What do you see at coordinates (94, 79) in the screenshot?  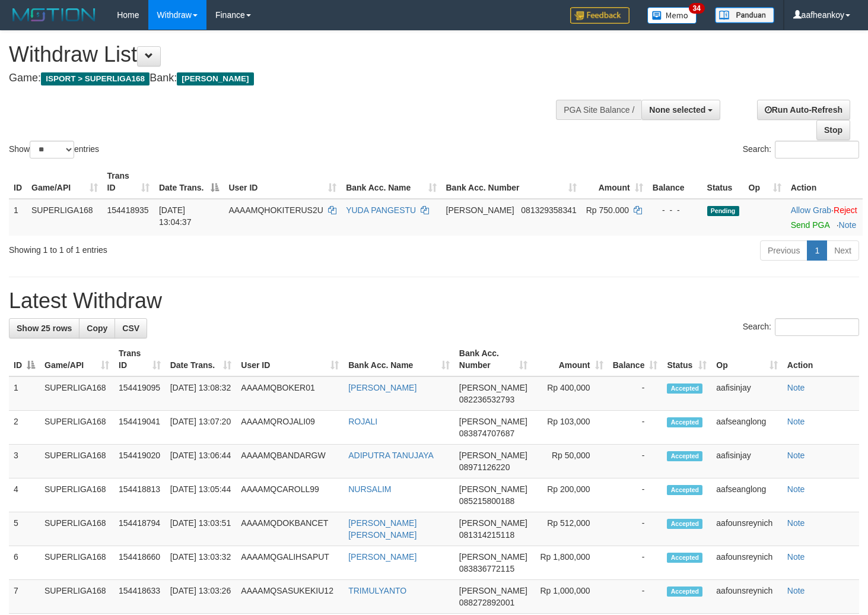 I see `span: ISPORT > SUPERLIGA168` at bounding box center [94, 79].